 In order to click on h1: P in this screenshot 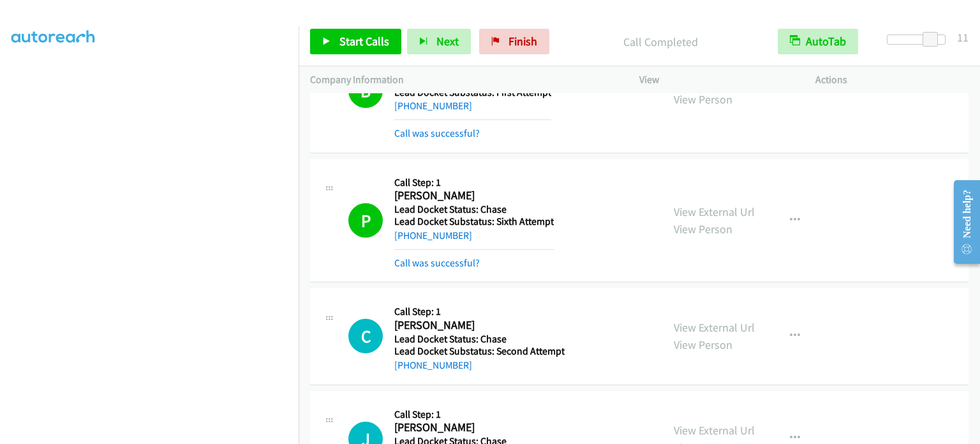, I will do `click(366, 220)`.